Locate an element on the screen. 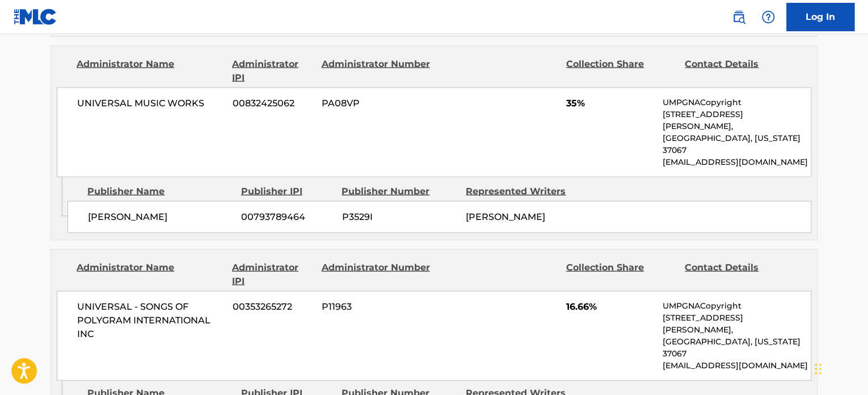  div: Publisher IPI is located at coordinates (286, 192).